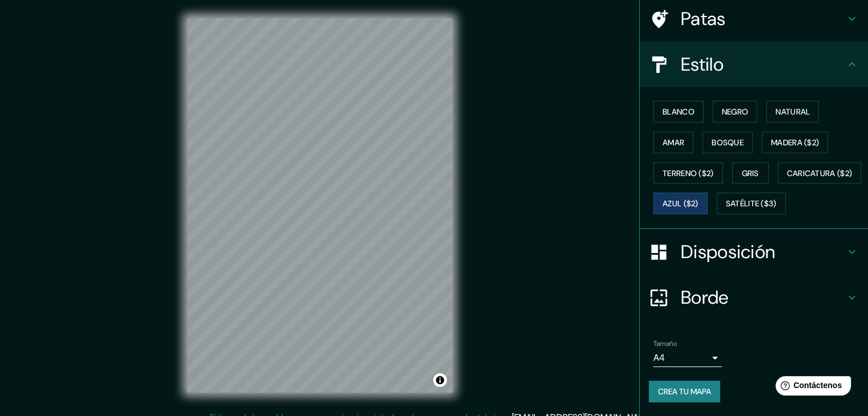 The image size is (868, 416). I want to click on button: Activar o desactivar atribución, so click(440, 380).